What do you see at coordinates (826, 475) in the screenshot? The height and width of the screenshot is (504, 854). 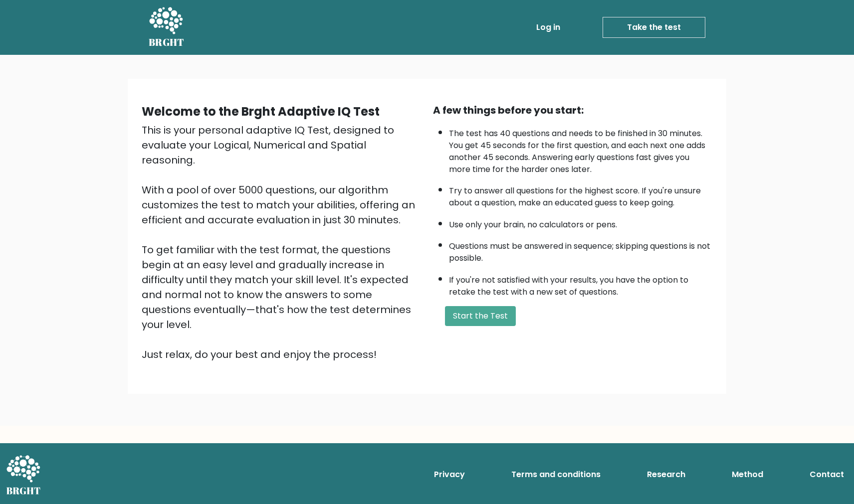 I see `a: Contact` at bounding box center [826, 475].